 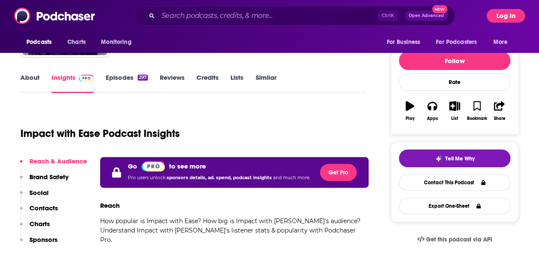 What do you see at coordinates (455, 182) in the screenshot?
I see `a: Contact This Podcast` at bounding box center [455, 182].